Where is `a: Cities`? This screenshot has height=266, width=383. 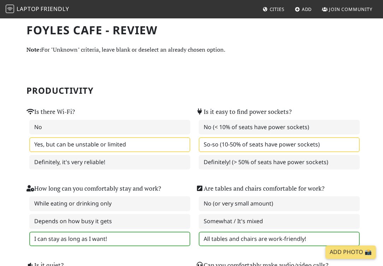 a: Cities is located at coordinates (274, 9).